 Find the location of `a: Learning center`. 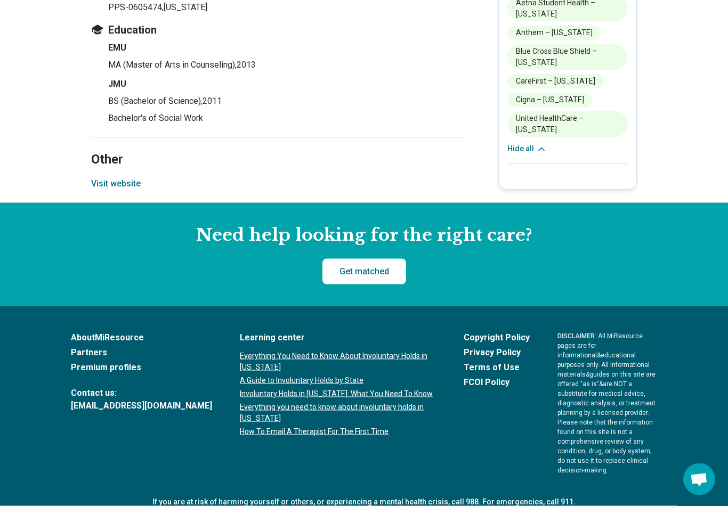

a: Learning center is located at coordinates (338, 338).